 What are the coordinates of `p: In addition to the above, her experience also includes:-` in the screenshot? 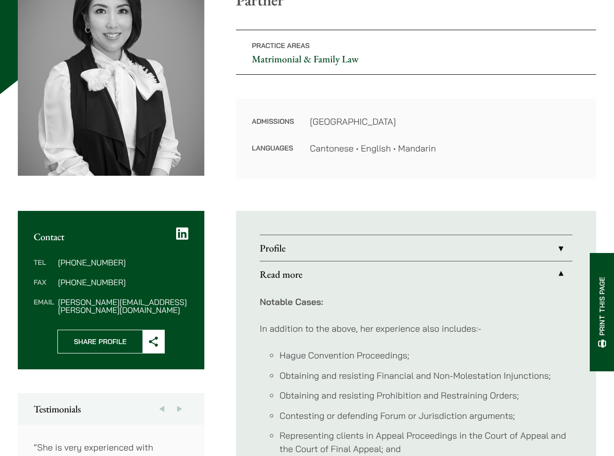 It's located at (416, 328).